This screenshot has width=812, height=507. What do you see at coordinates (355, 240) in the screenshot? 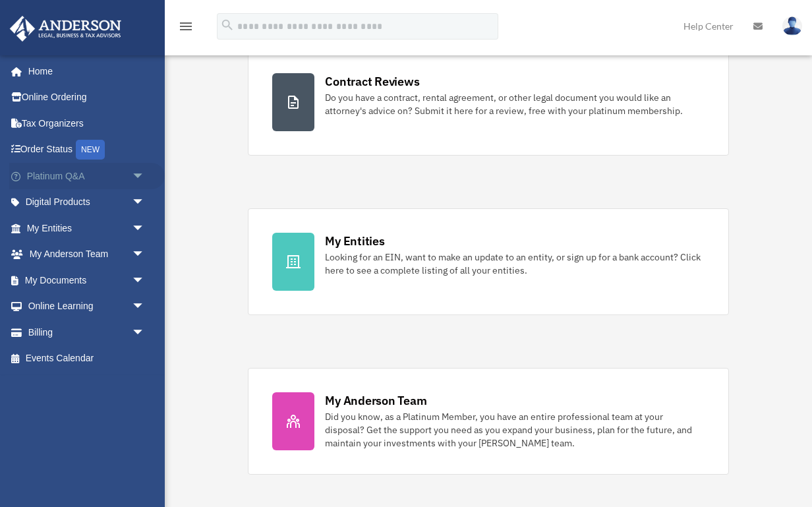
I see `div: My Entities` at bounding box center [355, 240].